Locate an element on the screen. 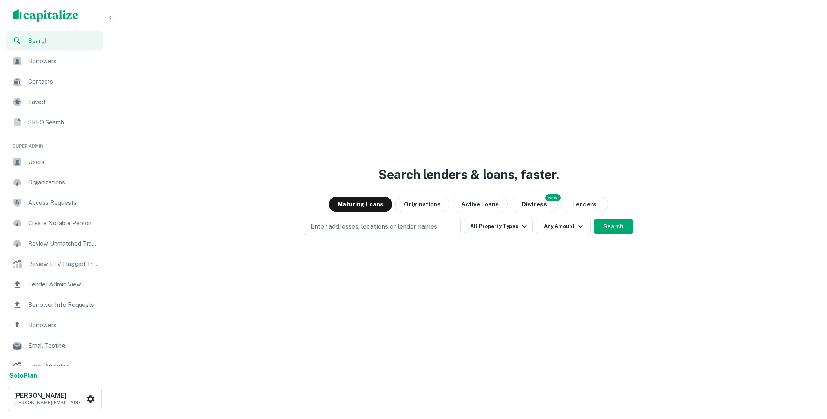 This screenshot has height=419, width=827. h3: Search lenders & loans, faster. is located at coordinates (469, 175).